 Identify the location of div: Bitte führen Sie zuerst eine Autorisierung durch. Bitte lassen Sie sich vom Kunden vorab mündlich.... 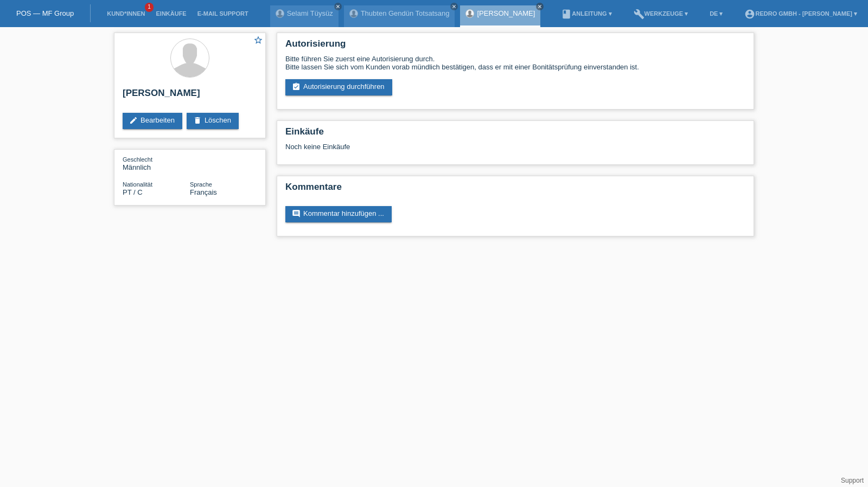
(515, 63).